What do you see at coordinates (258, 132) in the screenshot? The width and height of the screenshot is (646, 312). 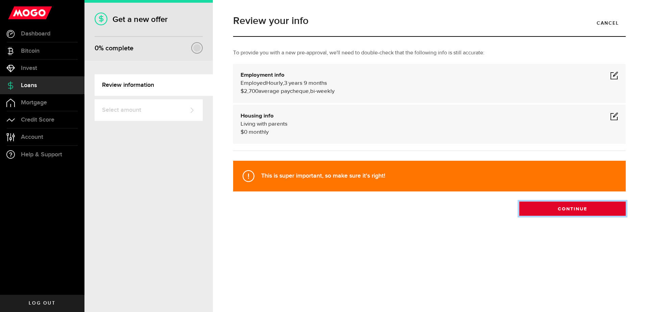 I see `span: monthly` at bounding box center [258, 132].